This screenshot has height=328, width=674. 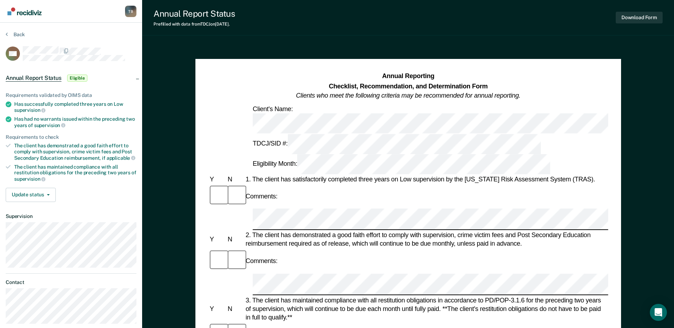 I want to click on div: 2. The client has demonstrated a good faith effort to comply with supervision, crime victim fees ..., so click(x=426, y=240).